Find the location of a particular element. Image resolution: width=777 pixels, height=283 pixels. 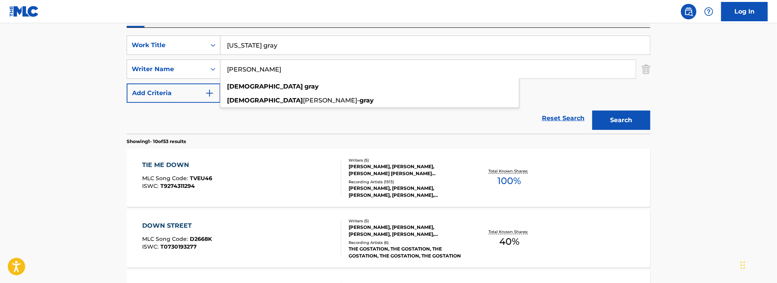

span: TVEU46 is located at coordinates (201, 178).